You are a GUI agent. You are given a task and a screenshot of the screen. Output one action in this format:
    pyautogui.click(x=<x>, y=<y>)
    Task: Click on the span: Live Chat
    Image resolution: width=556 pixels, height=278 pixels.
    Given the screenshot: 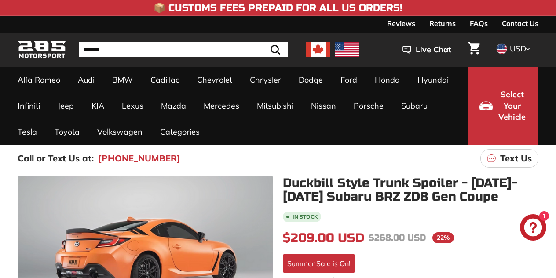 What is the action you would take?
    pyautogui.click(x=433, y=50)
    